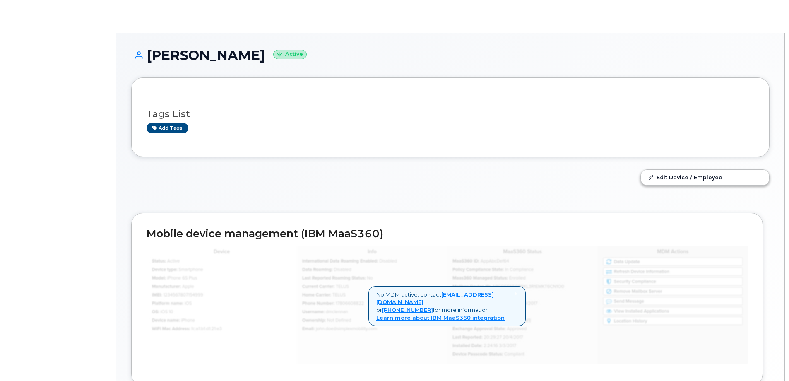 The height and width of the screenshot is (381, 789). What do you see at coordinates (167, 128) in the screenshot?
I see `a: Add tags` at bounding box center [167, 128].